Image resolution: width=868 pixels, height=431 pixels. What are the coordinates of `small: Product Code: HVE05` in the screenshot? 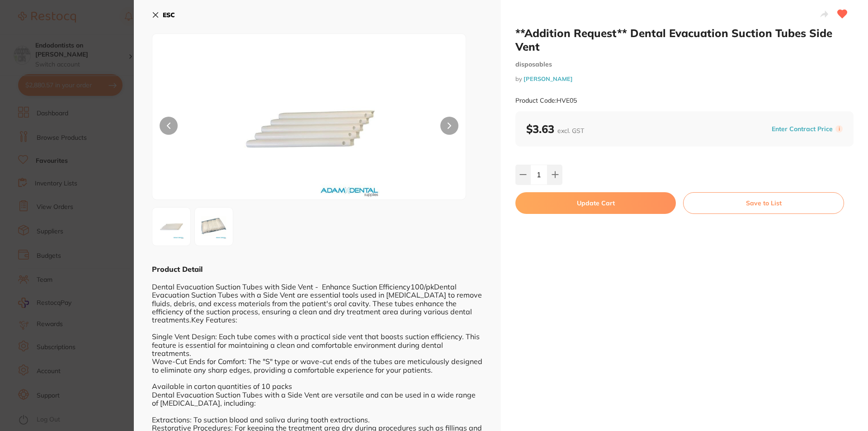 It's located at (546, 101).